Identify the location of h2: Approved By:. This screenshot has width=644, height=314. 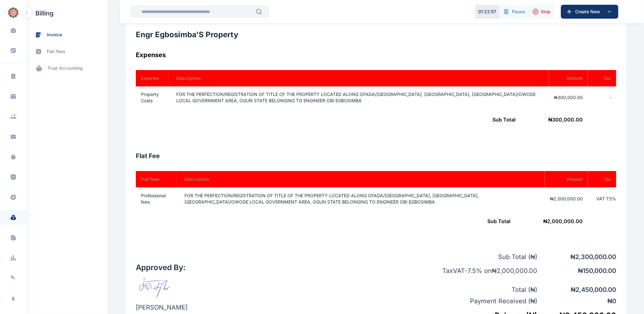
(162, 268).